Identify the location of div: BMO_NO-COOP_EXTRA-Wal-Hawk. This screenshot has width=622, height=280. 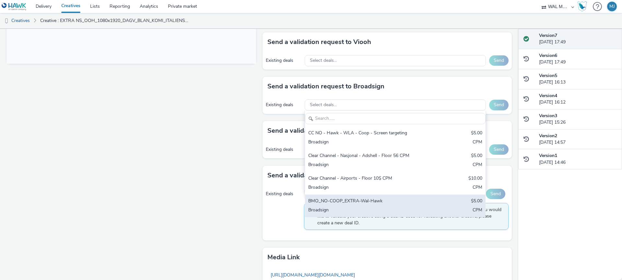
(366, 202).